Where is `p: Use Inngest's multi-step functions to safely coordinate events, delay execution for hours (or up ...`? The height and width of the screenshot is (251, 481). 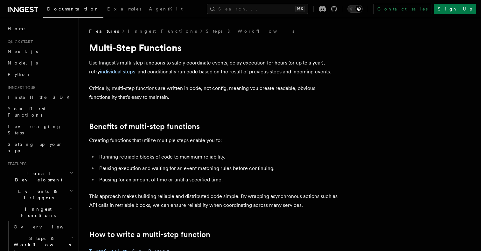 p: Use Inngest's multi-step functions to safely coordinate events, delay execution for hours (or up ... is located at coordinates (216, 67).